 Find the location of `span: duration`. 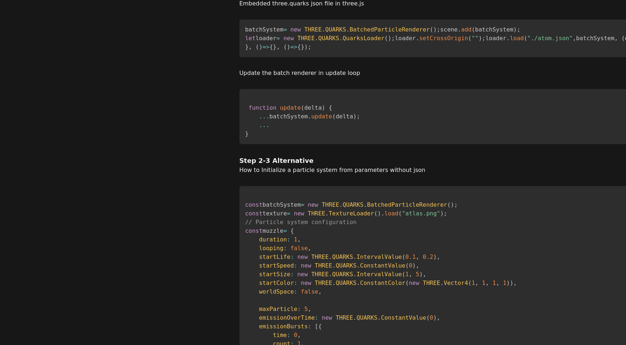

span: duration is located at coordinates (273, 239).